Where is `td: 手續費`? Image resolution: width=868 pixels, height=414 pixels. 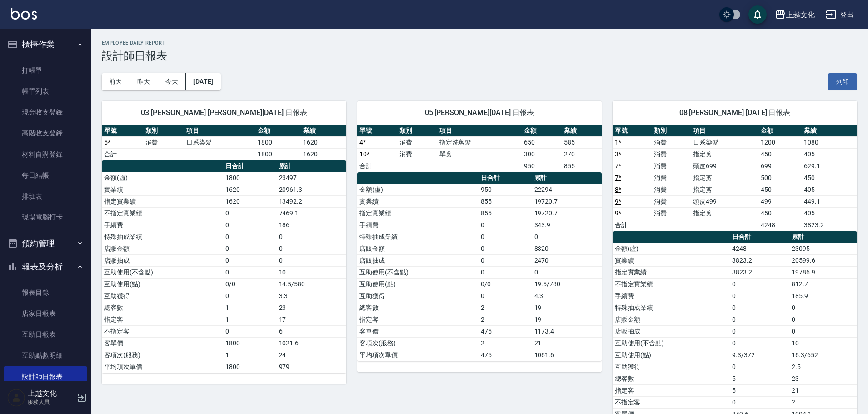
td: 手續費 is located at coordinates (162, 225).